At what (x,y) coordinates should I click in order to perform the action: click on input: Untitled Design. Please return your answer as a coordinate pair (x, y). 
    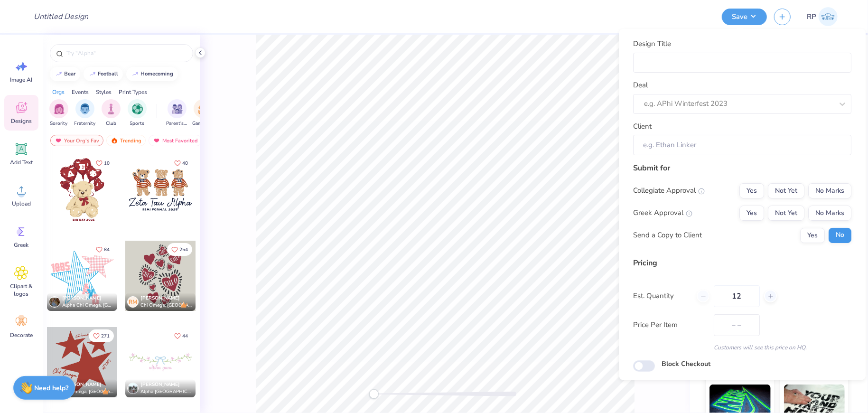
    Looking at the image, I should click on (61, 16).